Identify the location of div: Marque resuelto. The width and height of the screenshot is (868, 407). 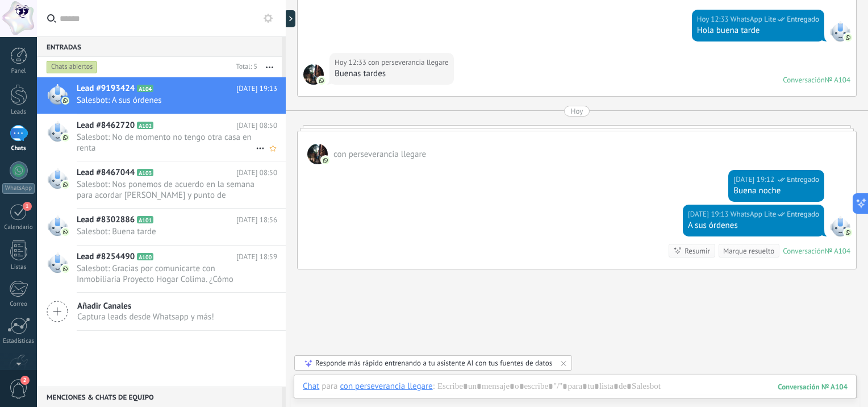
(748, 251).